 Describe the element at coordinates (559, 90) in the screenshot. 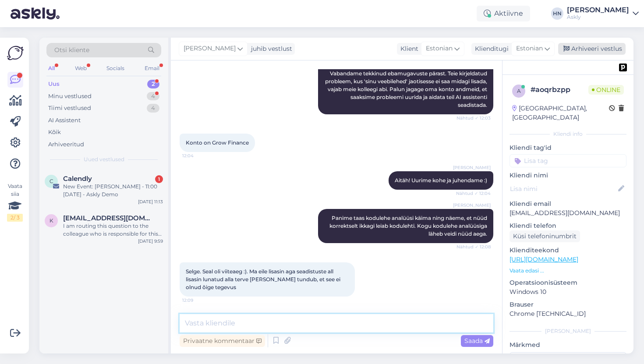

I see `div: # aoqrbzpp` at that location.